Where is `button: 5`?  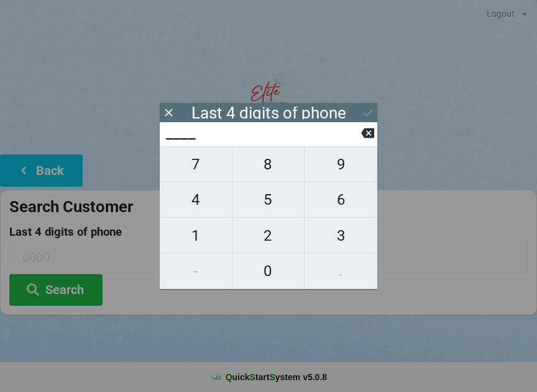 button: 5 is located at coordinates (268, 200).